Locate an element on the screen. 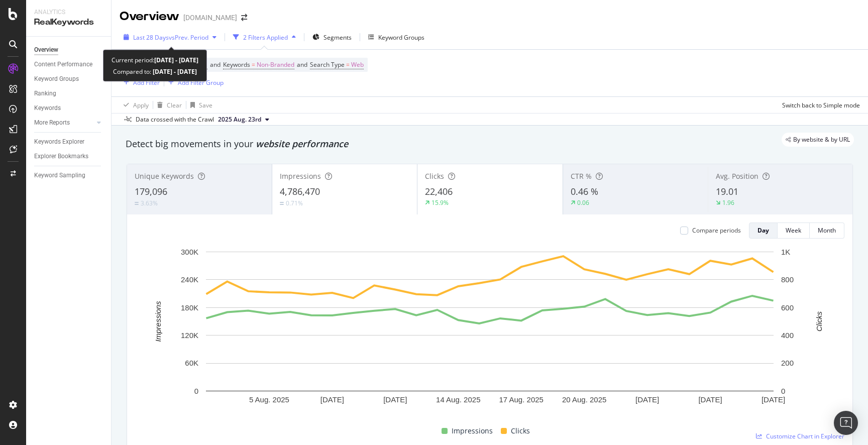  span: Segments is located at coordinates (338, 37).